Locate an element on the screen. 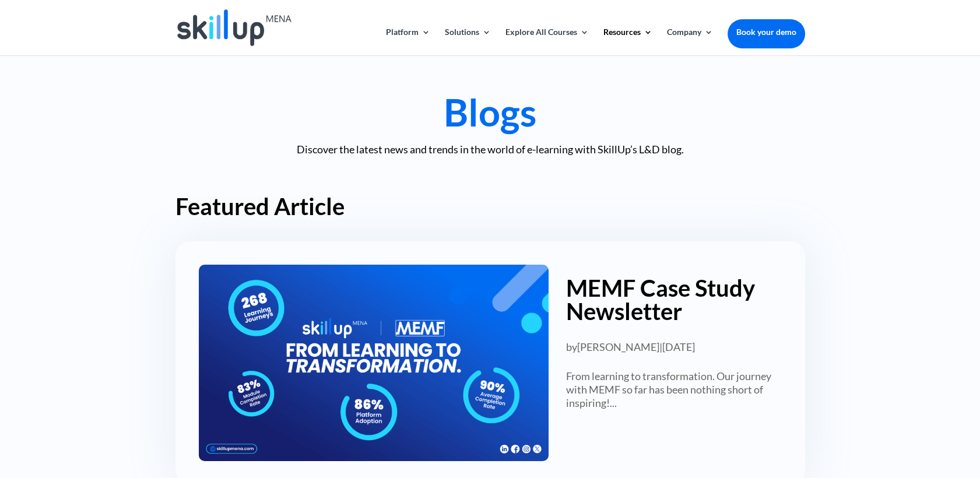 This screenshot has height=478, width=980. p: From learning to transformation. Our journey with MEMF so far has been nothing short of inspiring... is located at coordinates (674, 390).